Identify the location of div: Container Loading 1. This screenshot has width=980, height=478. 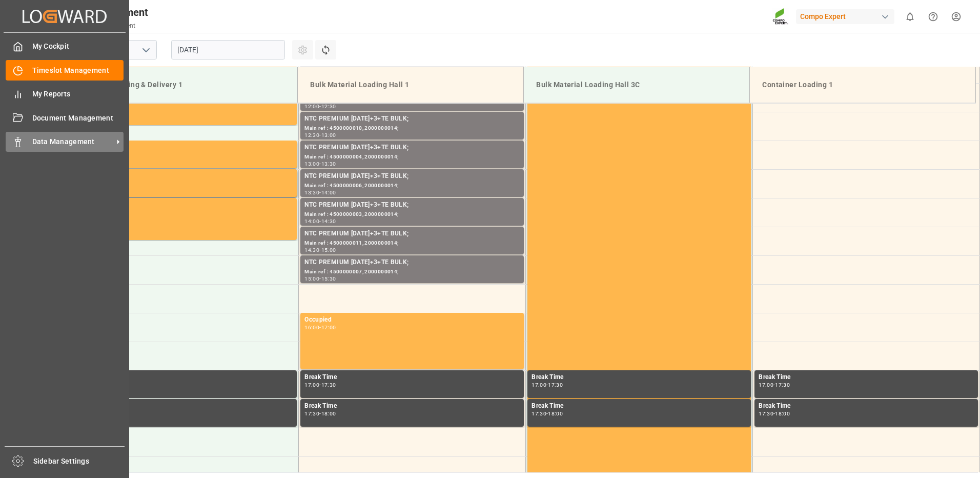
(862, 85).